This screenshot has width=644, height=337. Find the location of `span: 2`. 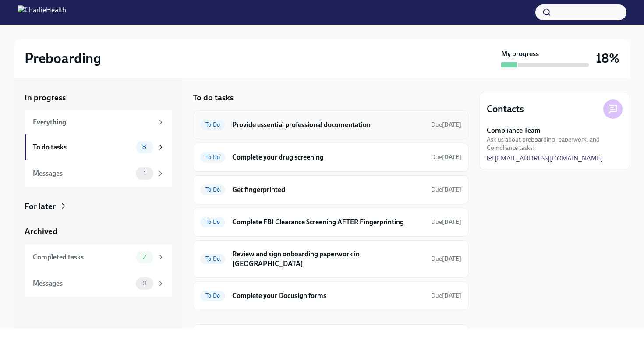

span: 2 is located at coordinates (144, 256).